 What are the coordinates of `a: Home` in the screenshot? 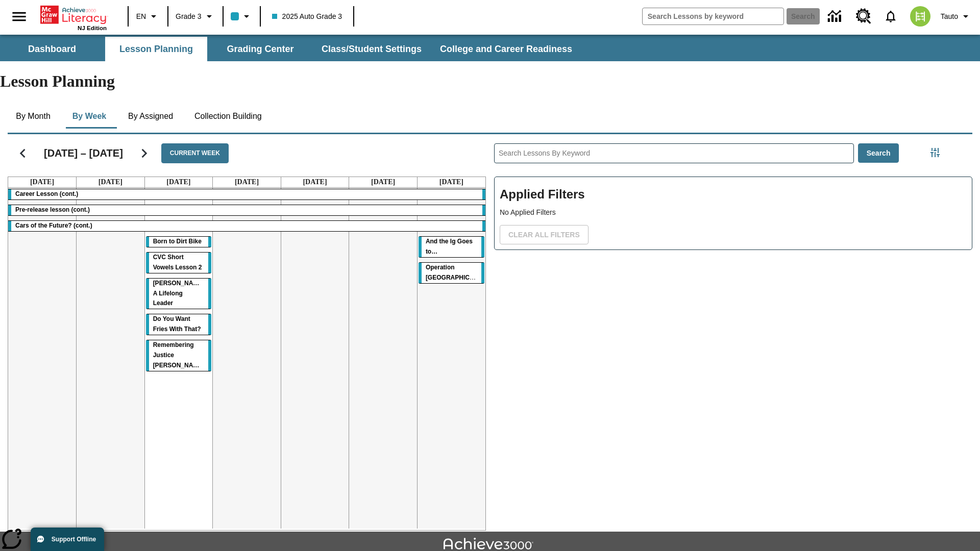 It's located at (73, 15).